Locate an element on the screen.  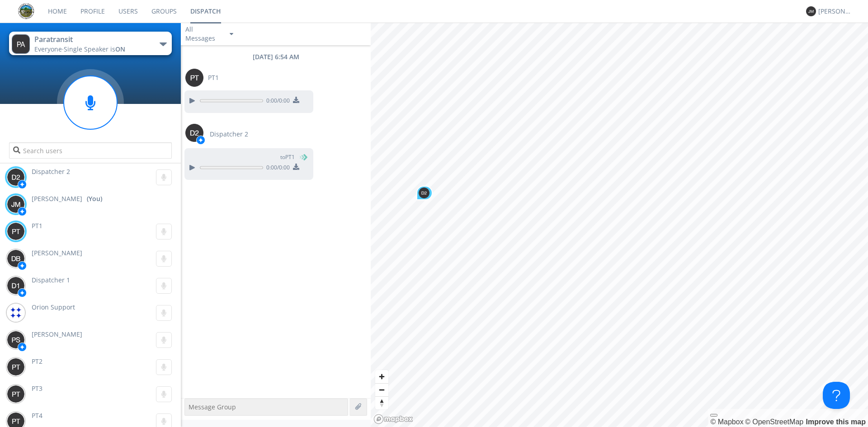
img: 4bf8c2f6f693474a8944216438d012e7 is located at coordinates (16, 313).